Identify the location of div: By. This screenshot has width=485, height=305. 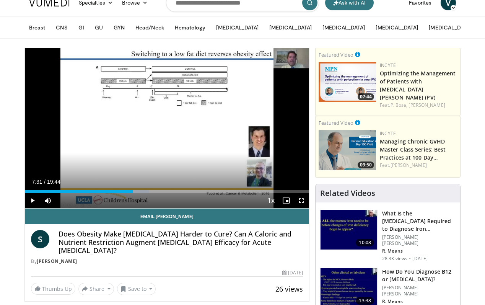
(167, 261).